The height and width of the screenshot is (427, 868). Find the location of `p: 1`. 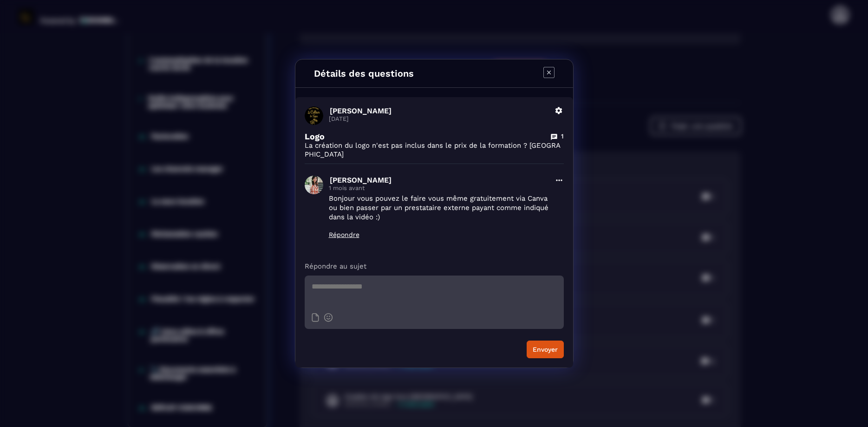

p: 1 is located at coordinates (562, 136).